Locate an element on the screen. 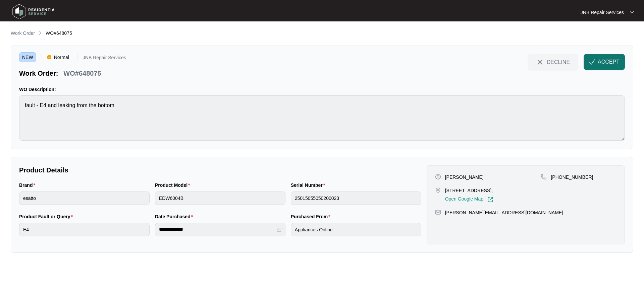  span: NEW is located at coordinates (27, 57).